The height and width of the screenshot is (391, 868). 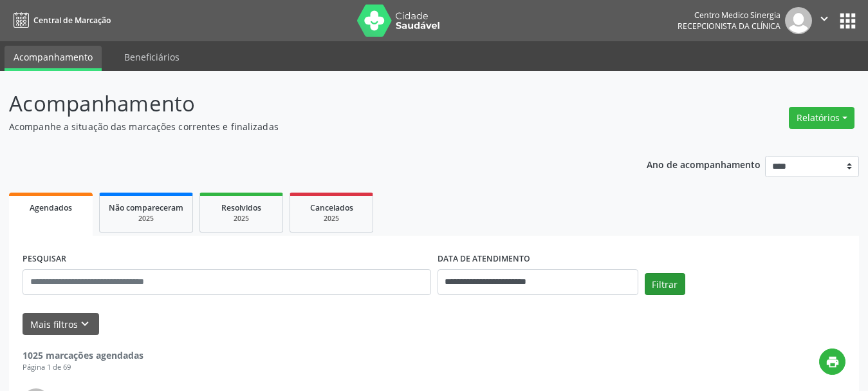 I want to click on div: Centro Medico Sinergia, so click(x=729, y=15).